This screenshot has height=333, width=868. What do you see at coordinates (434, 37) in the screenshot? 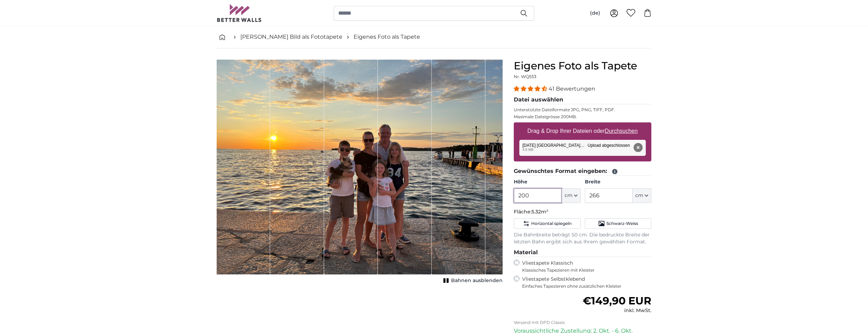
I see `nav: breadcrumbs` at bounding box center [434, 37].